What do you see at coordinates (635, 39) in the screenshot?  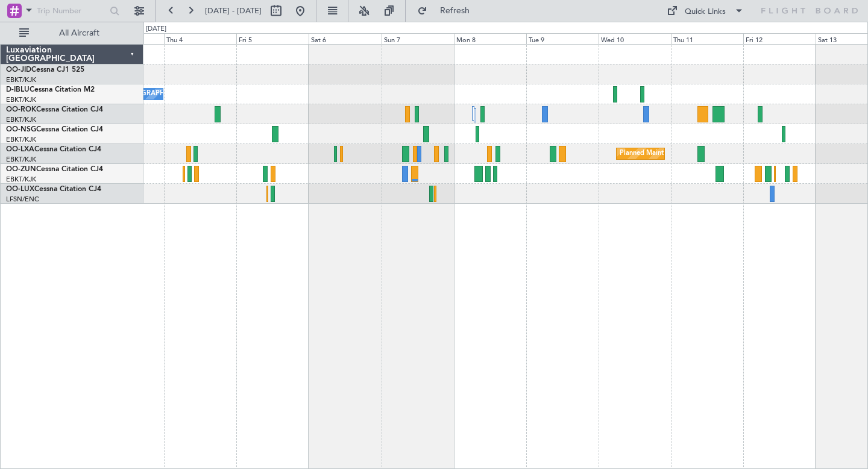 I see `div: Wed 10` at bounding box center [635, 39].